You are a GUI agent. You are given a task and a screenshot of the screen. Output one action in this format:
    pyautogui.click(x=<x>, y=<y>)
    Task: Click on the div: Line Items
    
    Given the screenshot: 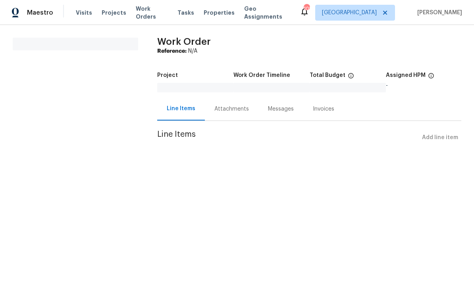 What is the action you would take?
    pyautogui.click(x=181, y=109)
    